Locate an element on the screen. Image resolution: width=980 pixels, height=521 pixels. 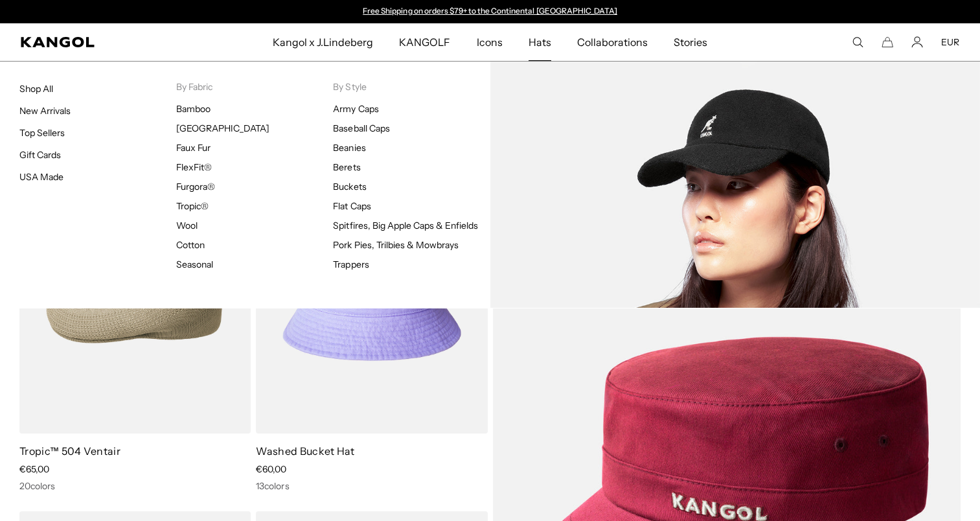
summary: Search here is located at coordinates (858, 42).